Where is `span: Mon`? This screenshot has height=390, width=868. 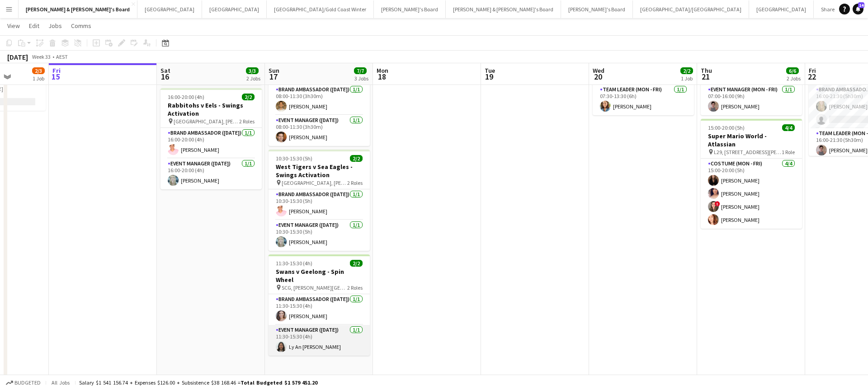
span: Mon is located at coordinates (382, 71).